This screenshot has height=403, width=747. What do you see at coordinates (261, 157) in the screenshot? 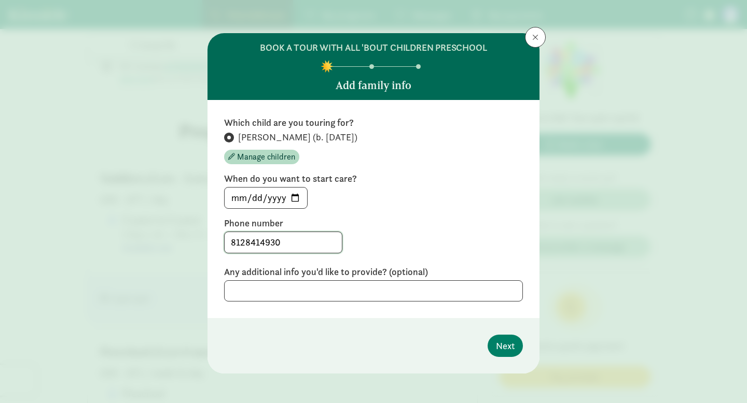
I see `button: Manage children` at bounding box center [261, 157].